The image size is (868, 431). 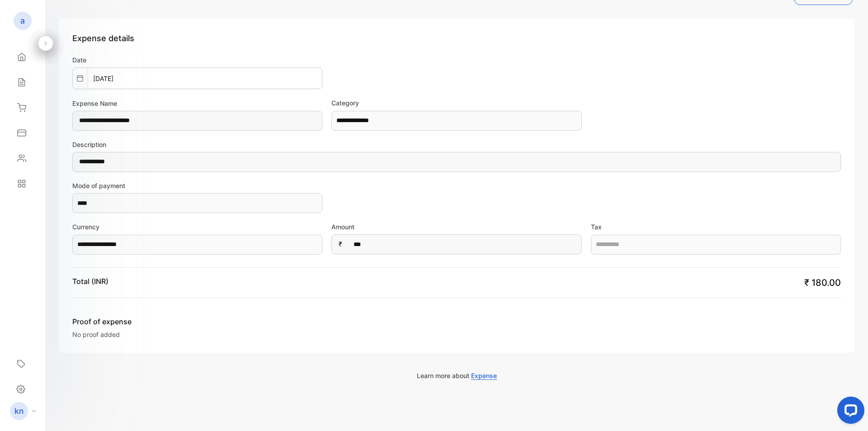 What do you see at coordinates (457, 38) in the screenshot?
I see `p: Expense details` at bounding box center [457, 38].